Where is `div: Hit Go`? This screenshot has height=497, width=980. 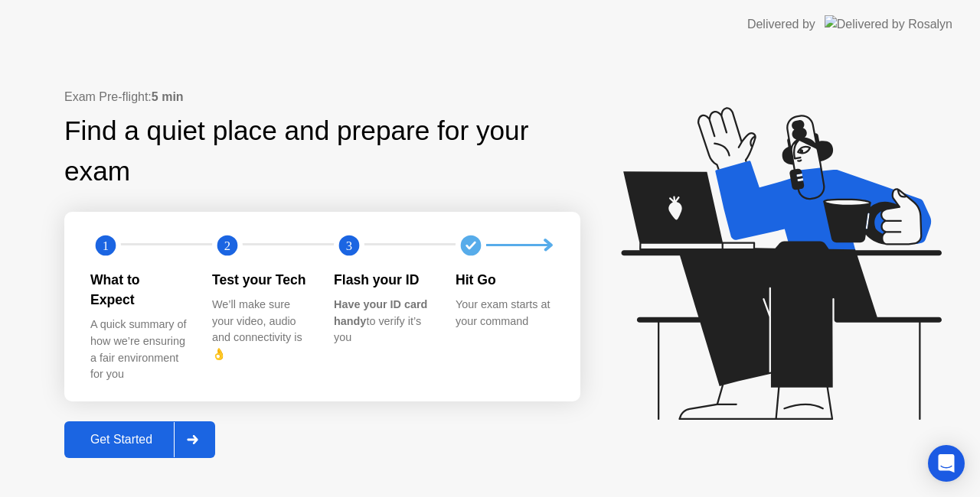 div: Hit Go is located at coordinates (504, 280).